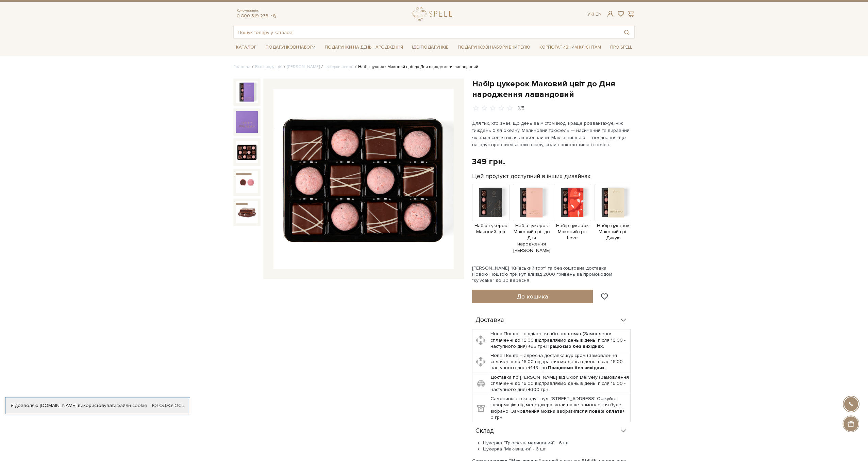 The height and width of the screenshot is (461, 868). Describe the element at coordinates (573, 220) in the screenshot. I see `a: Набір цукерок Маковий цвіт Love` at that location.